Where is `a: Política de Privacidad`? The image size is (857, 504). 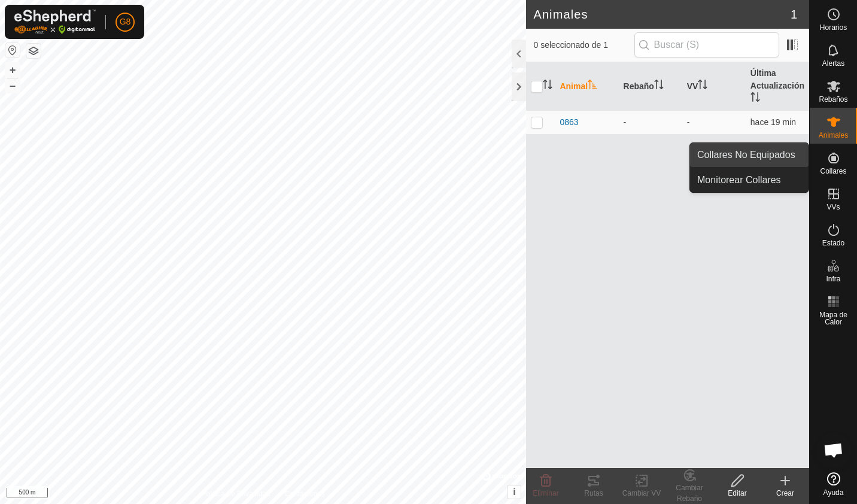 a: Política de Privacidad is located at coordinates (235, 493).